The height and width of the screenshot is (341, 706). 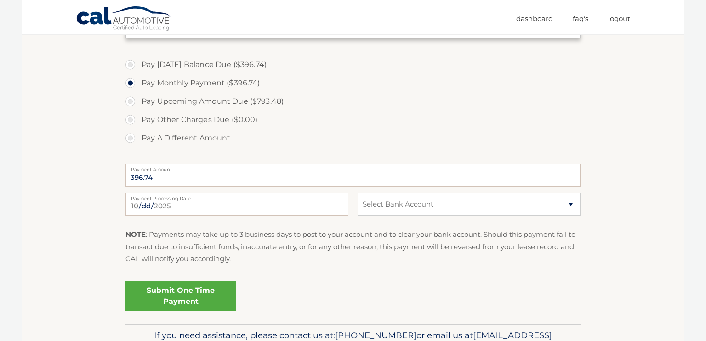 I want to click on label: Pay A Different Amount, so click(x=353, y=138).